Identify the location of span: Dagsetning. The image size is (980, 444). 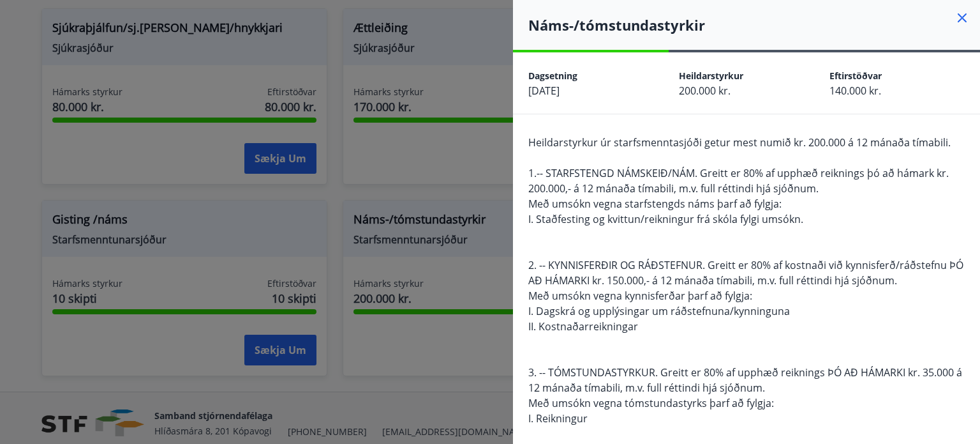
(553, 75).